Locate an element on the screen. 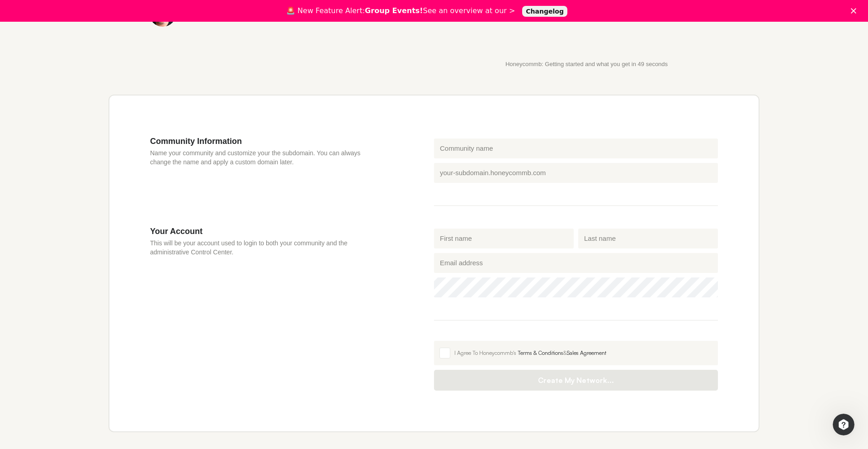 Image resolution: width=868 pixels, height=449 pixels. button: Create My Network... is located at coordinates (576, 380).